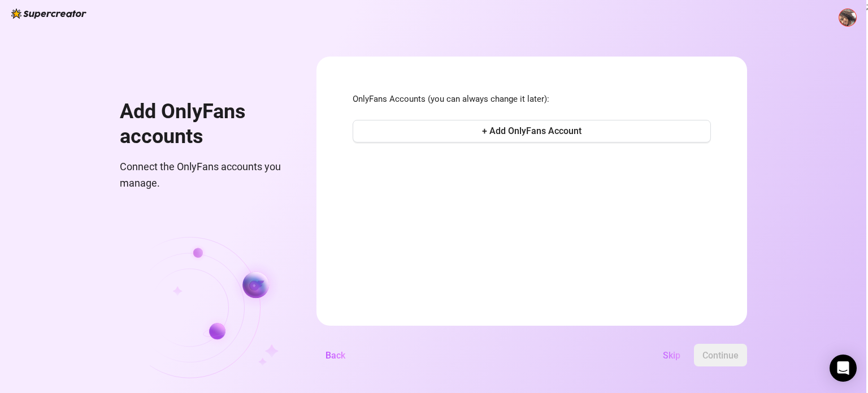 The height and width of the screenshot is (393, 868). Describe the element at coordinates (532, 130) in the screenshot. I see `span: + Add OnlyFans Account` at that location.